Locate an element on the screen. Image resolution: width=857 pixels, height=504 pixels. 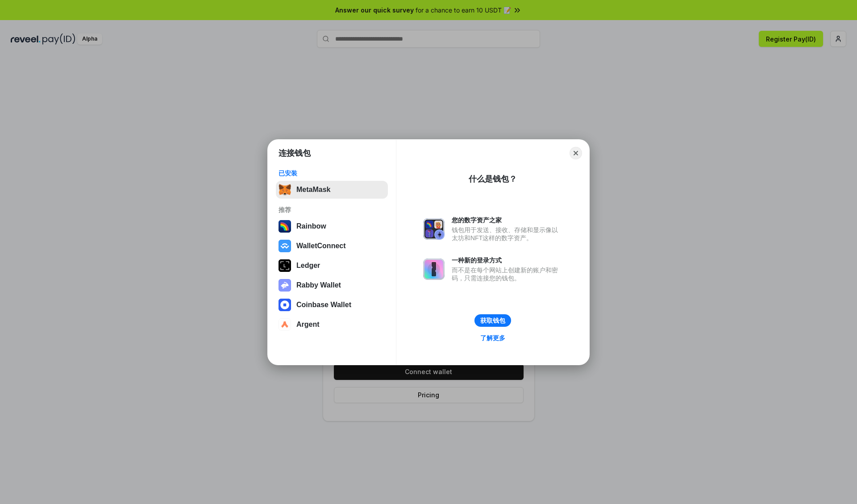
div: MetaMask is located at coordinates (313, 189).